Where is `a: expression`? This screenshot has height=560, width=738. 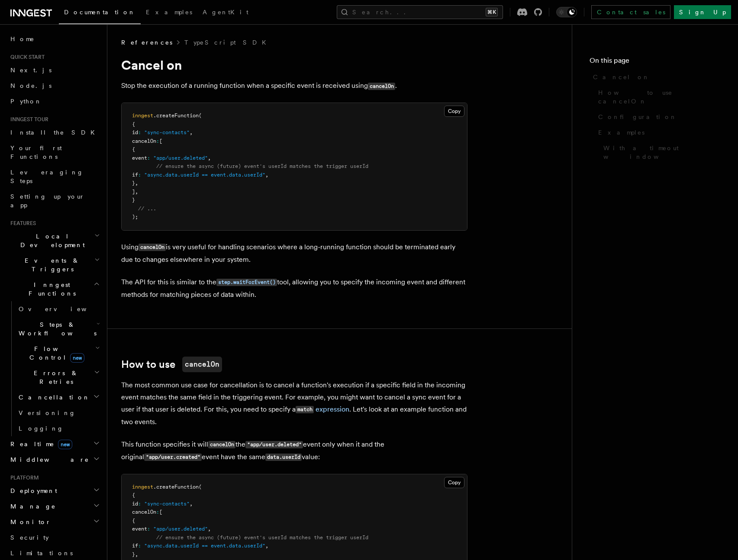 a: expression is located at coordinates (333, 409).